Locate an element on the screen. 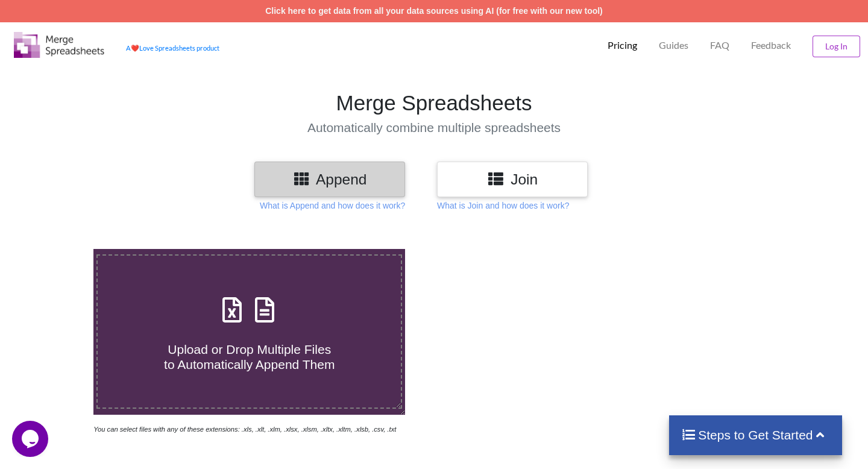 The height and width of the screenshot is (469, 868). img: Logo.png is located at coordinates (59, 45).